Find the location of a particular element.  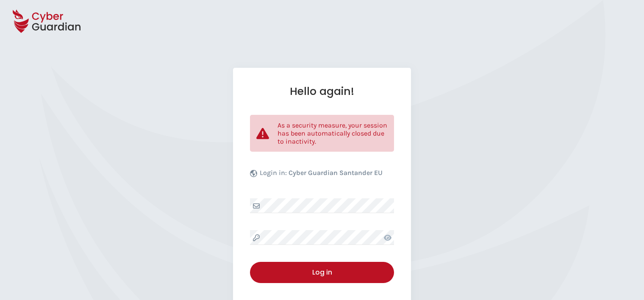

p: Login in: is located at coordinates (321, 175).